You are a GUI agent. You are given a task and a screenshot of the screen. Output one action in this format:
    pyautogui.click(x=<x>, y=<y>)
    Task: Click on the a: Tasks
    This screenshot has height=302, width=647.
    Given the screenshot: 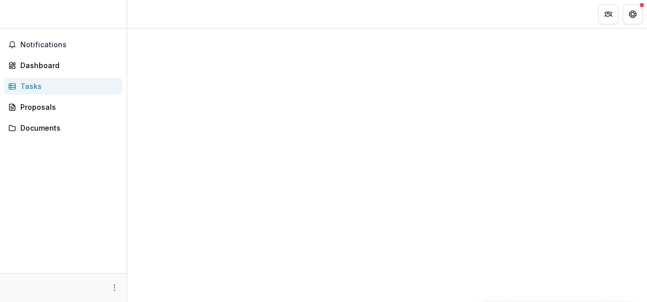 What is the action you would take?
    pyautogui.click(x=63, y=86)
    